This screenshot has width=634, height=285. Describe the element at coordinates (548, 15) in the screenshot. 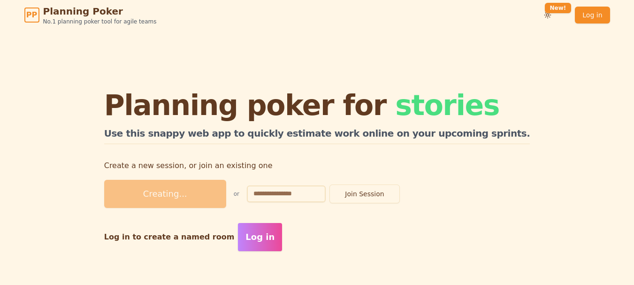

I see `button: New!` at that location.